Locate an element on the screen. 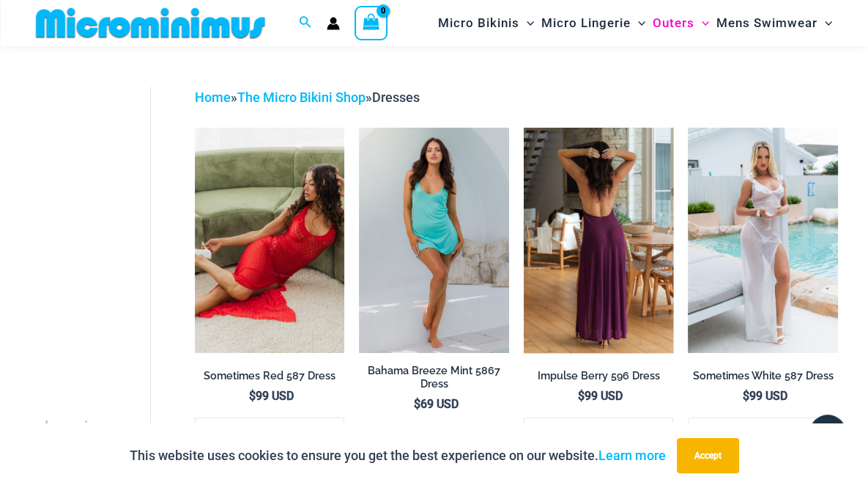 The height and width of the screenshot is (488, 868). img: Impulse Berry 596 Dress 03 is located at coordinates (598, 240).